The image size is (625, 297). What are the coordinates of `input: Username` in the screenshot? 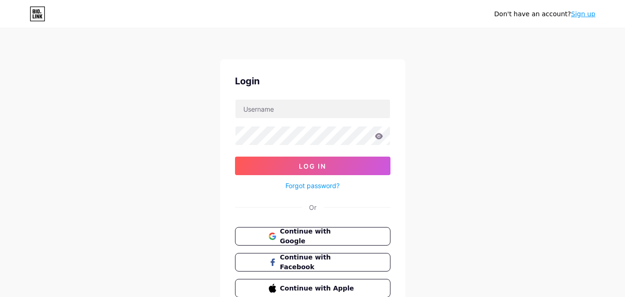 It's located at (313, 109).